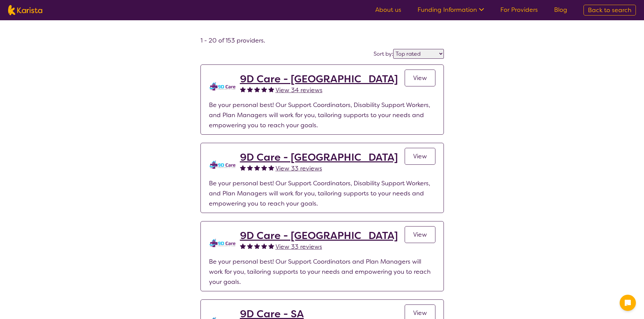 The image size is (644, 319). I want to click on span: Back to search, so click(610, 10).